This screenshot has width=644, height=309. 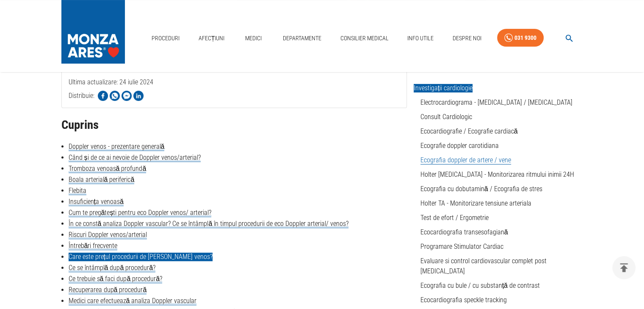 I want to click on a: Tromboza venoasă profundă, so click(x=108, y=169).